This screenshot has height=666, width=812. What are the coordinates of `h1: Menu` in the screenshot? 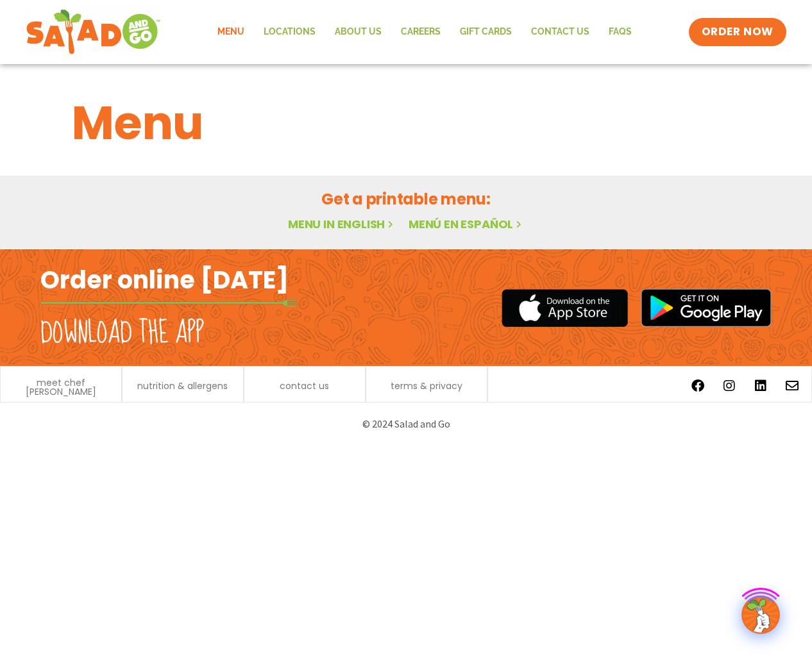 It's located at (406, 123).